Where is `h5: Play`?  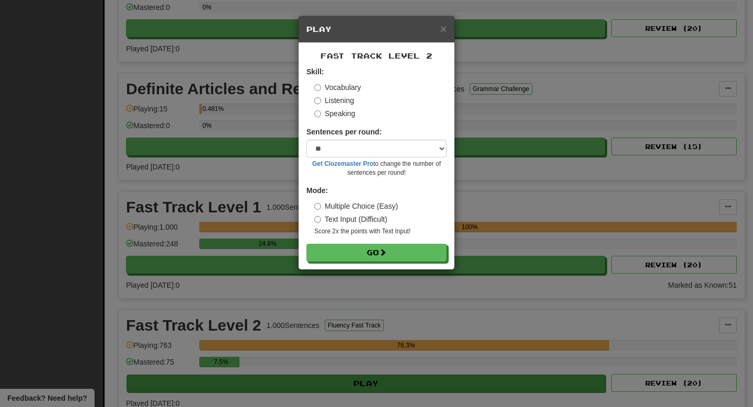
h5: Play is located at coordinates (377, 29).